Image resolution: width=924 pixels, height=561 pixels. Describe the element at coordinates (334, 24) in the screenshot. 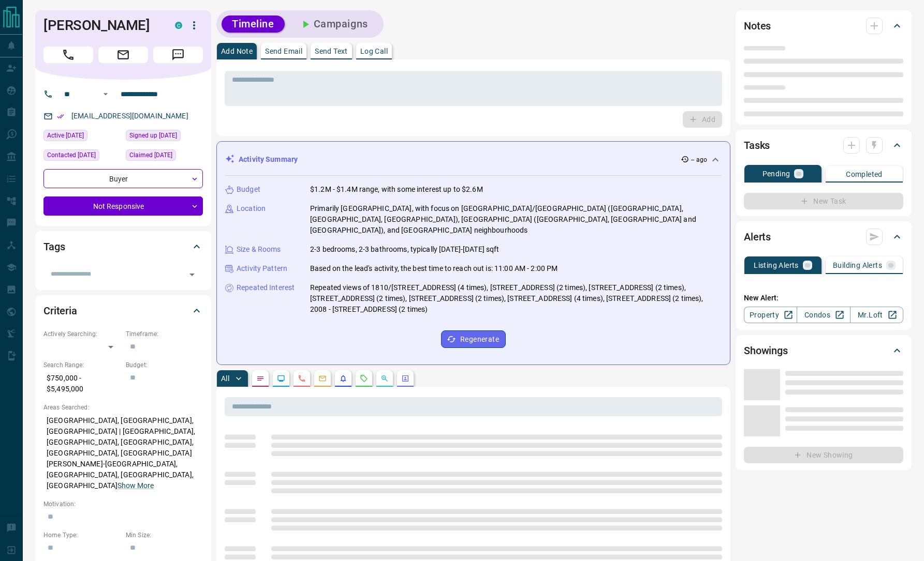

I see `button: Campaigns` at that location.